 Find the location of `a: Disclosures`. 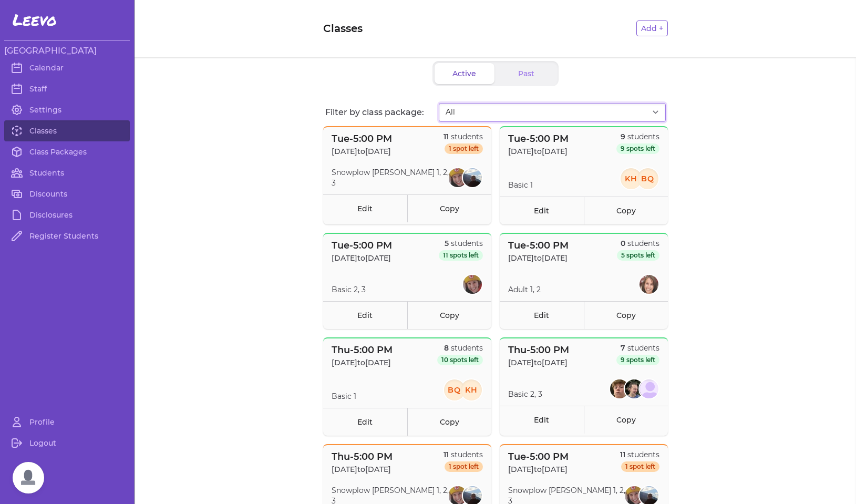

a: Disclosures is located at coordinates (67, 215).